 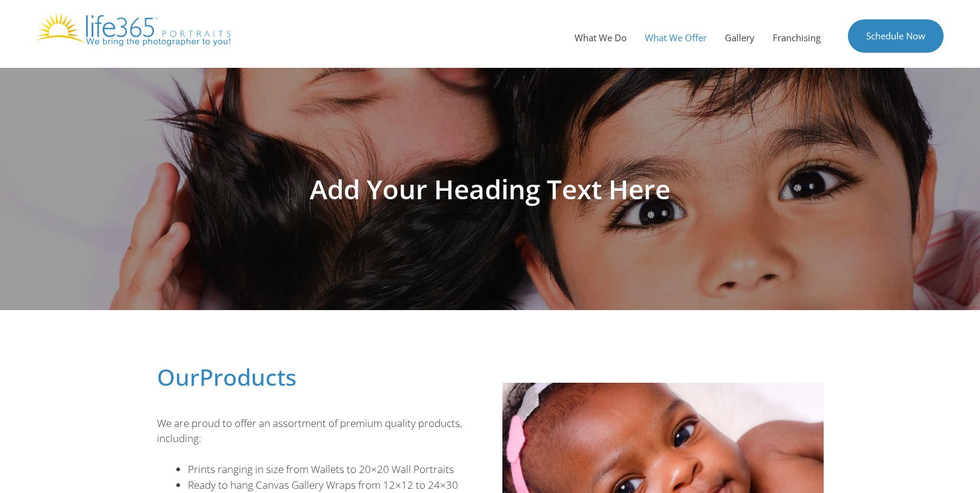 What do you see at coordinates (133, 29) in the screenshot?
I see `img: Life365` at bounding box center [133, 29].